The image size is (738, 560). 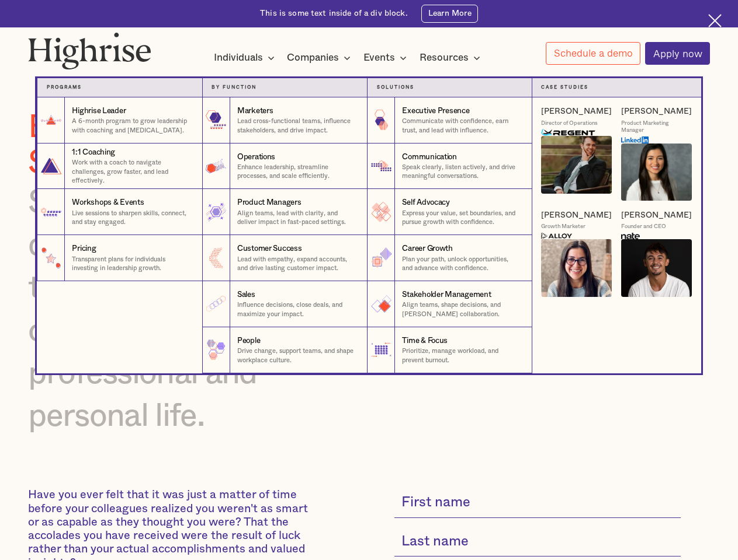 What do you see at coordinates (83, 248) in the screenshot?
I see `div: Pricing` at bounding box center [83, 248].